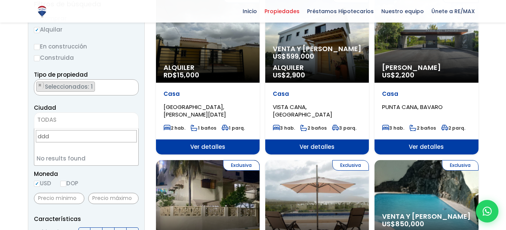 The height and width of the screenshot is (230, 506). Describe the element at coordinates (37, 184) in the screenshot. I see `input: USD` at that location.